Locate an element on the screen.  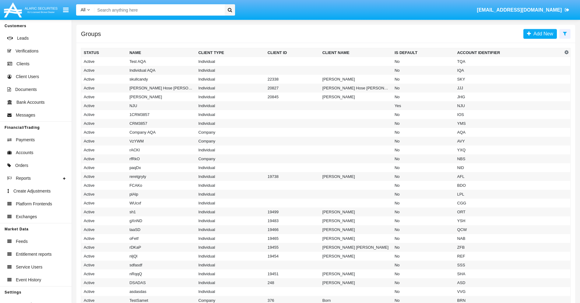
td: nRqqQ is located at coordinates (161, 273).